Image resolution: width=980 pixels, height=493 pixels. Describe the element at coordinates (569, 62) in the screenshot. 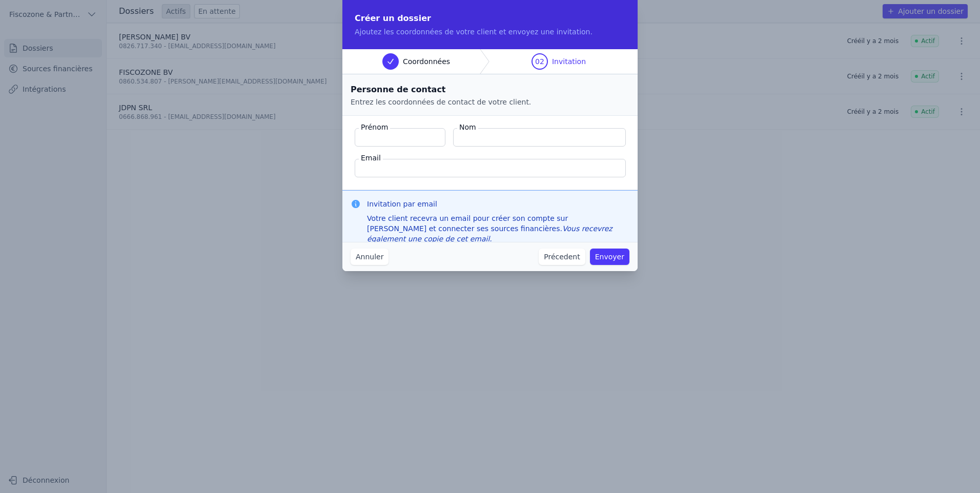

I see `span: Invitation` at that location.